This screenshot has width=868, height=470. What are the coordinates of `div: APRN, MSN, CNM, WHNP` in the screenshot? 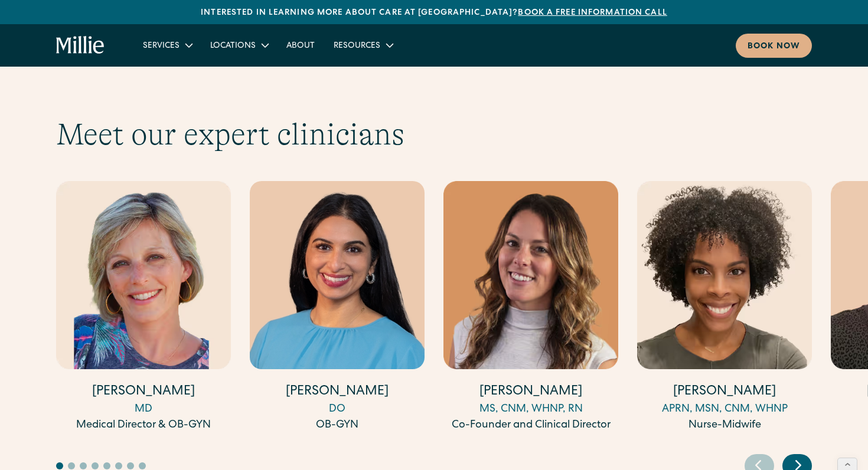 It's located at (725, 409).